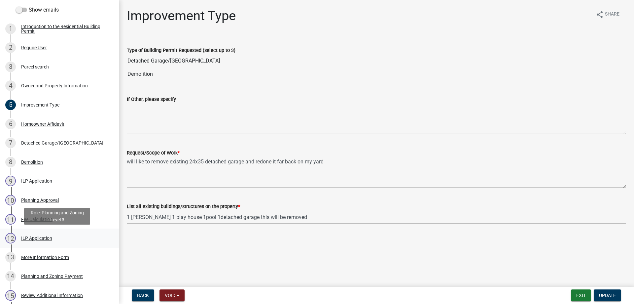 The width and height of the screenshot is (634, 304). Describe the element at coordinates (153, 153) in the screenshot. I see `label: Request/Scope of Work` at that location.